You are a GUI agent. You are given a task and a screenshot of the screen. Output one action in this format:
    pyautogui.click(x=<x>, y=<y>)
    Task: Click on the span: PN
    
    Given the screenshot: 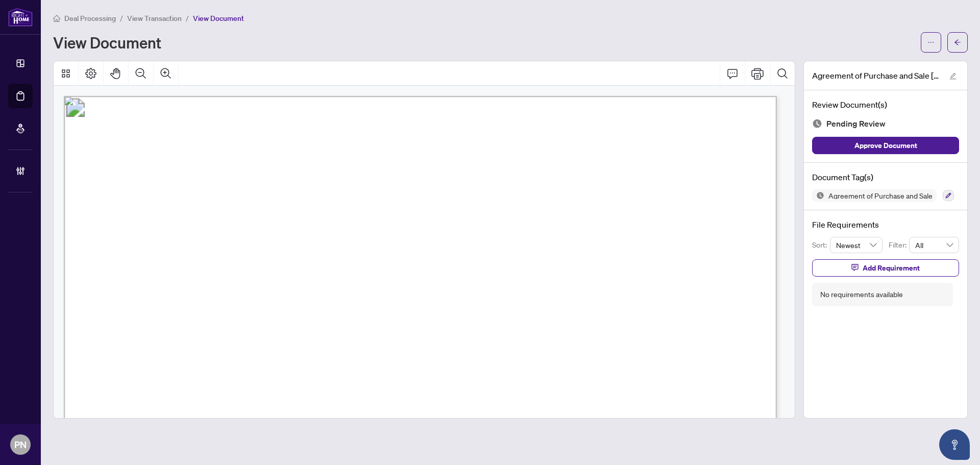 What is the action you would take?
    pyautogui.click(x=21, y=444)
    